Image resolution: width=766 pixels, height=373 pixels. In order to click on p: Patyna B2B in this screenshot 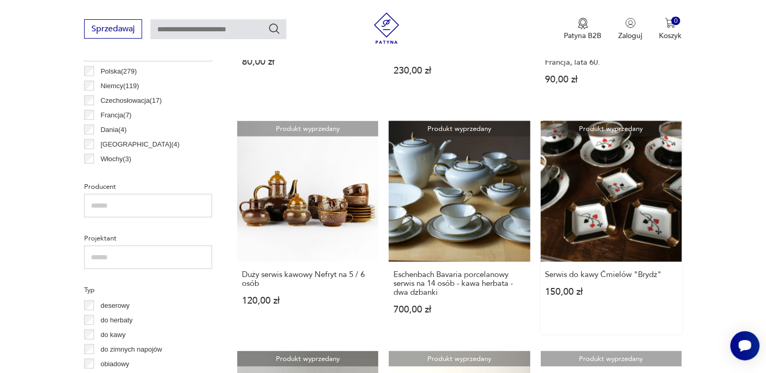, I will do `click(583, 36)`.